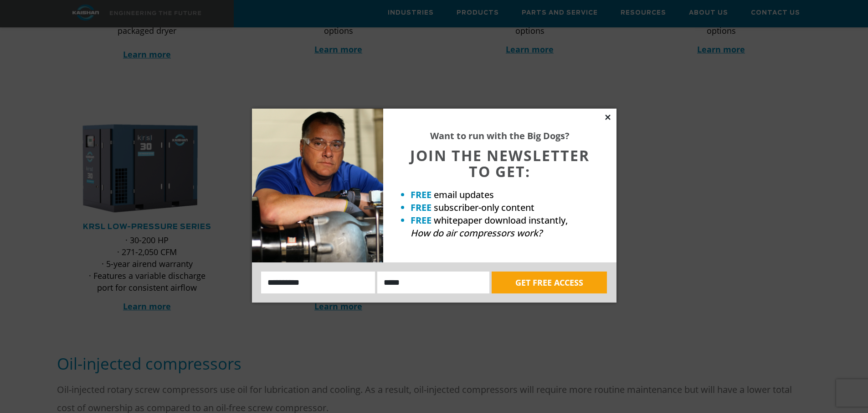 The image size is (868, 413). What do you see at coordinates (484, 207) in the screenshot?
I see `span: subscriber-only content` at bounding box center [484, 207].